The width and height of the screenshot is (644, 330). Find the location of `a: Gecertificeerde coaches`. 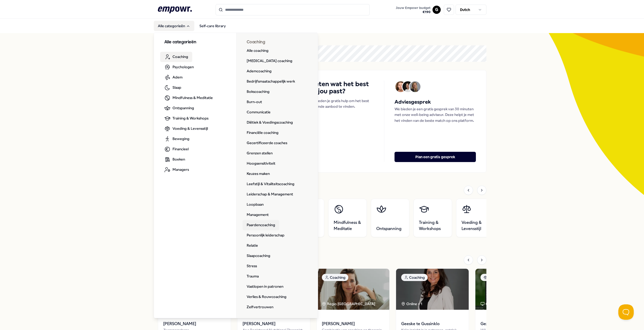

a: Gecertificeerde coaches is located at coordinates (267, 143).